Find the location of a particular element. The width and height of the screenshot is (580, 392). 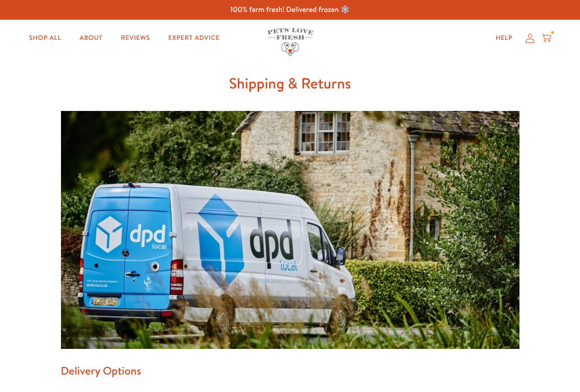

h1: Shipping & Returns is located at coordinates (290, 83).